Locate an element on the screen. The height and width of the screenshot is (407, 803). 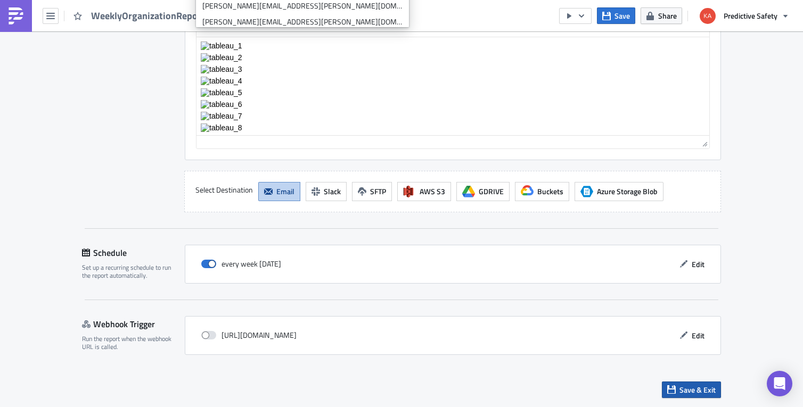
button: Save is located at coordinates (616, 15).